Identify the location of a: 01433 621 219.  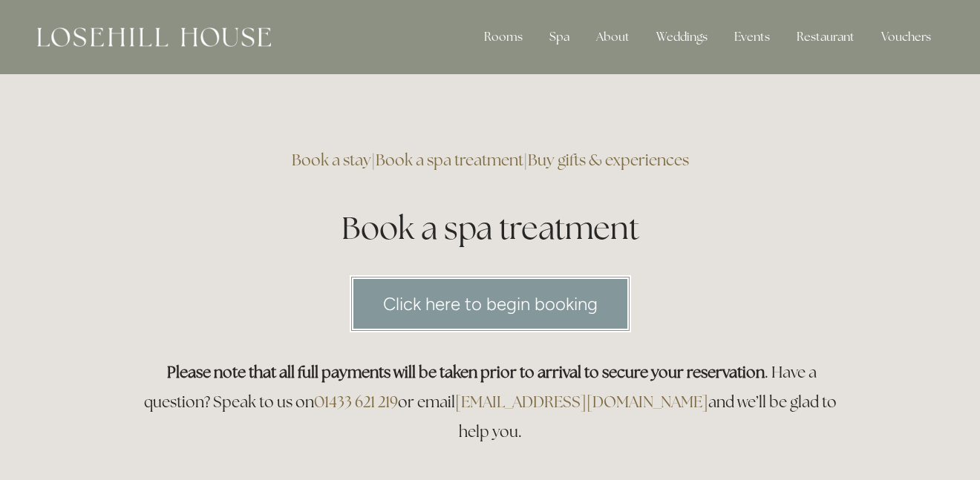
(356, 401).